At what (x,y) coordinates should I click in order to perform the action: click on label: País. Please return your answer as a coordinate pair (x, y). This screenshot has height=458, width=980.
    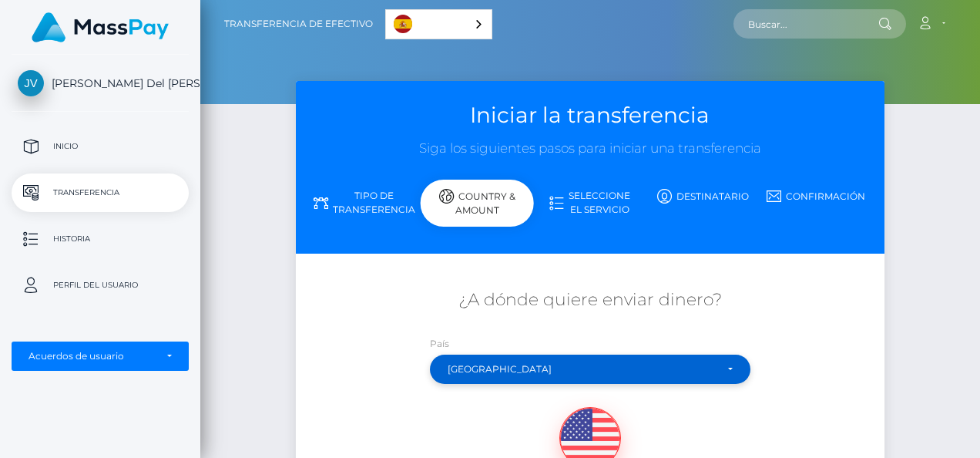
    Looking at the image, I should click on (440, 344).